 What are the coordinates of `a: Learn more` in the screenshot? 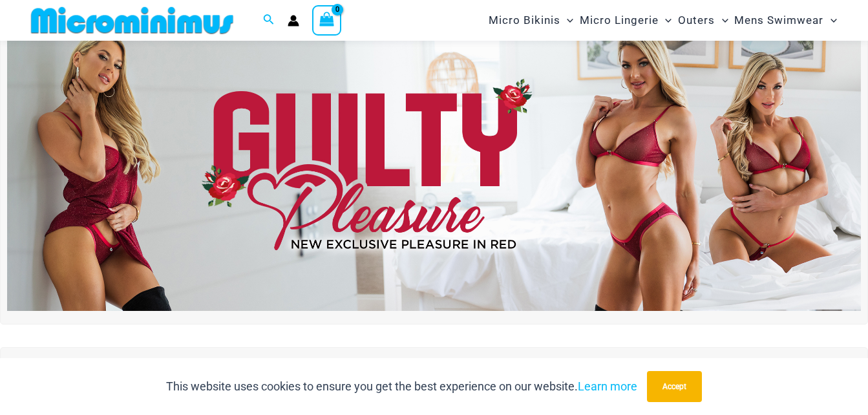 It's located at (607, 386).